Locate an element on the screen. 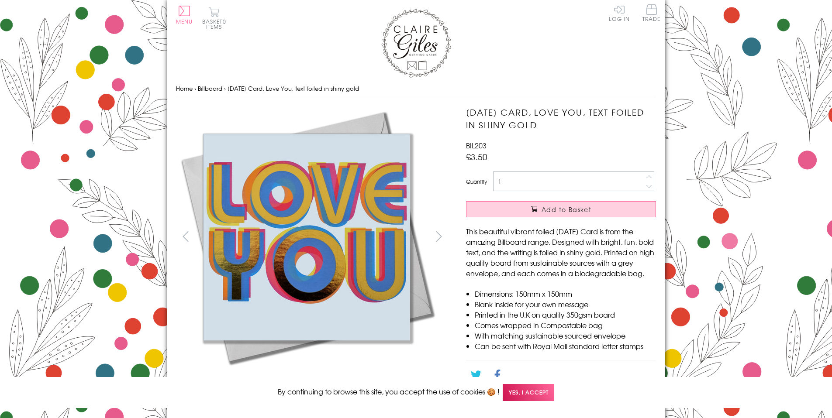 The image size is (832, 418). nav: breadcrumbs is located at coordinates (416, 89).